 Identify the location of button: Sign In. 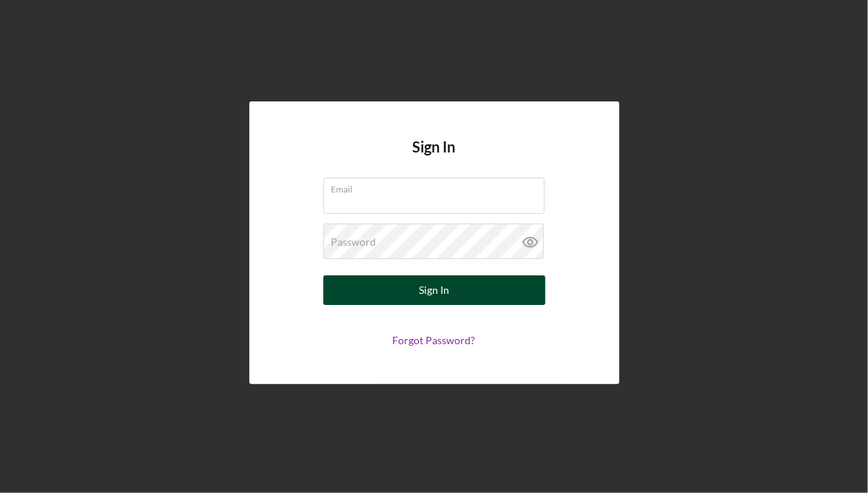
(434, 290).